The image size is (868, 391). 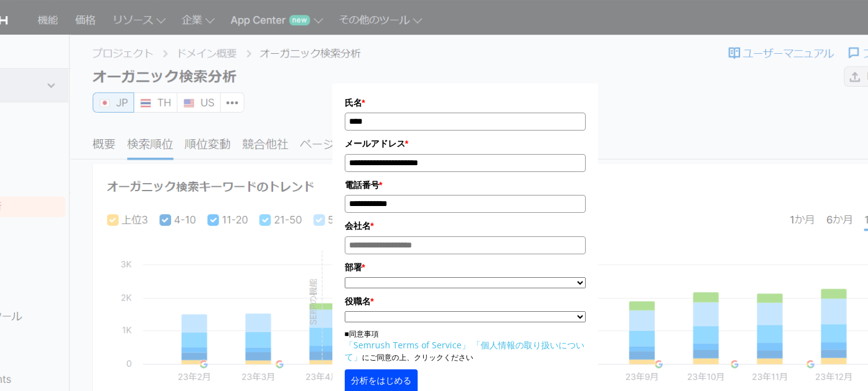 What do you see at coordinates (465, 350) in the screenshot?
I see `a: 「個人情報の取り扱いについて」` at bounding box center [465, 350].